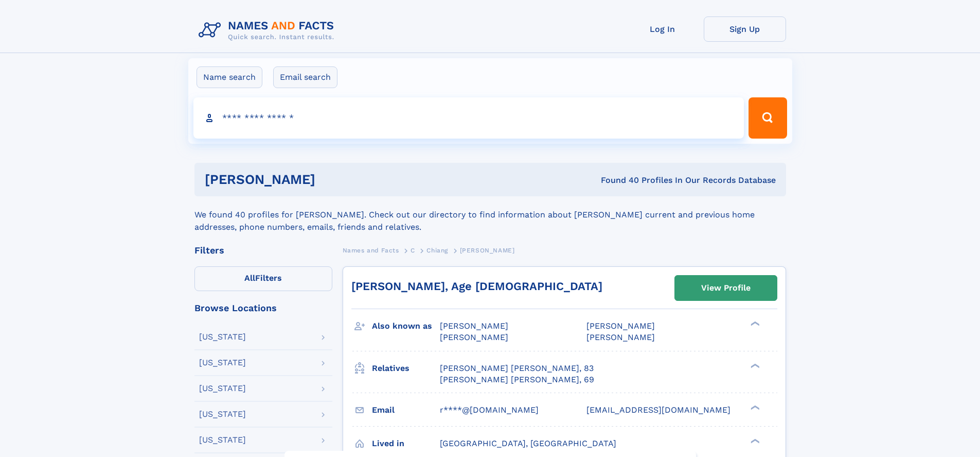 This screenshot has width=980, height=457. I want to click on a: Log In, so click(663, 29).